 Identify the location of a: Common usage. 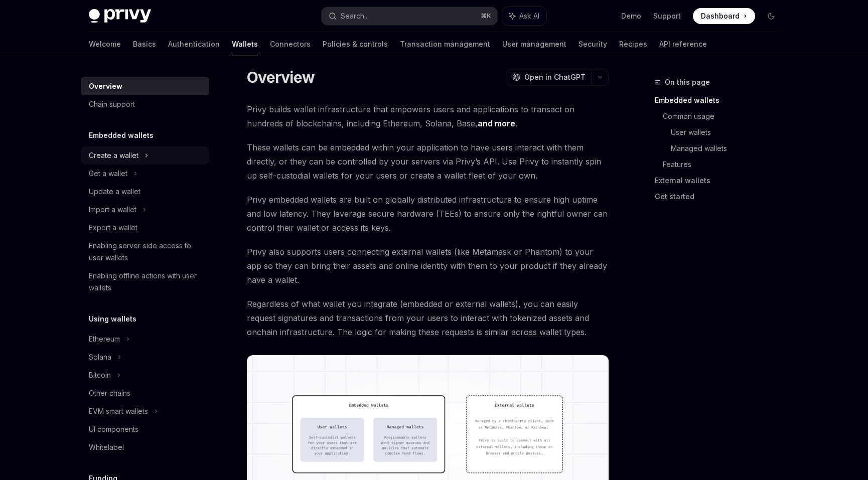
(725, 116).